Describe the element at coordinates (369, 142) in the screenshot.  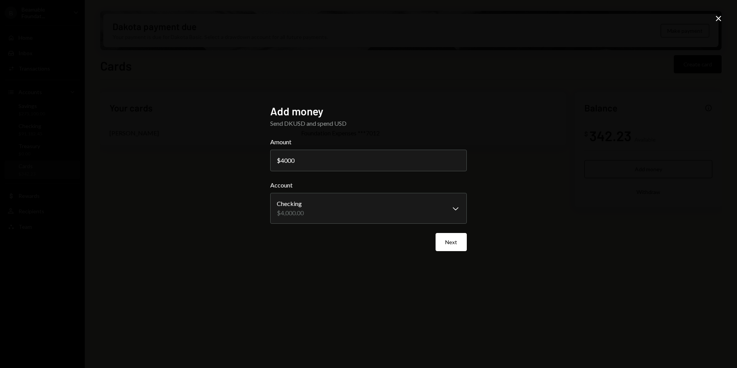
I see `label: Amount` at that location.